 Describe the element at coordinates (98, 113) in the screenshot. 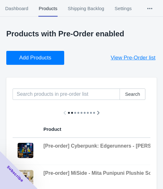

I see `button: Scroll table right one column` at that location.